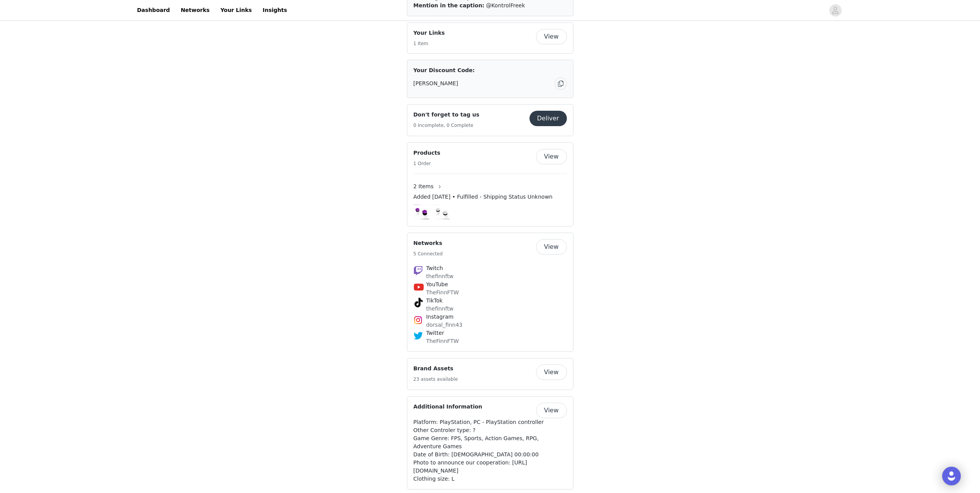 The height and width of the screenshot is (493, 980). Describe the element at coordinates (447, 126) in the screenshot. I see `h5: 0 Incomplete, 0 Complete` at that location.